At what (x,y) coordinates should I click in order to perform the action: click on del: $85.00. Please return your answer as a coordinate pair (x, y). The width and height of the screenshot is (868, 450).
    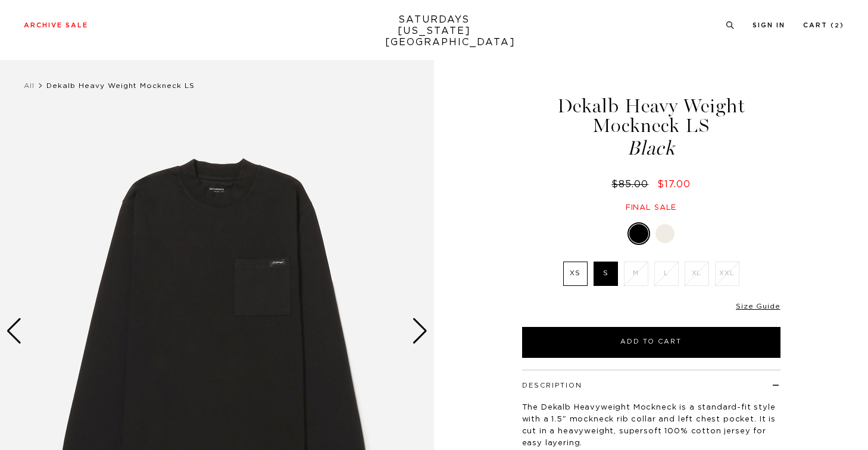
    Looking at the image, I should click on (632, 185).